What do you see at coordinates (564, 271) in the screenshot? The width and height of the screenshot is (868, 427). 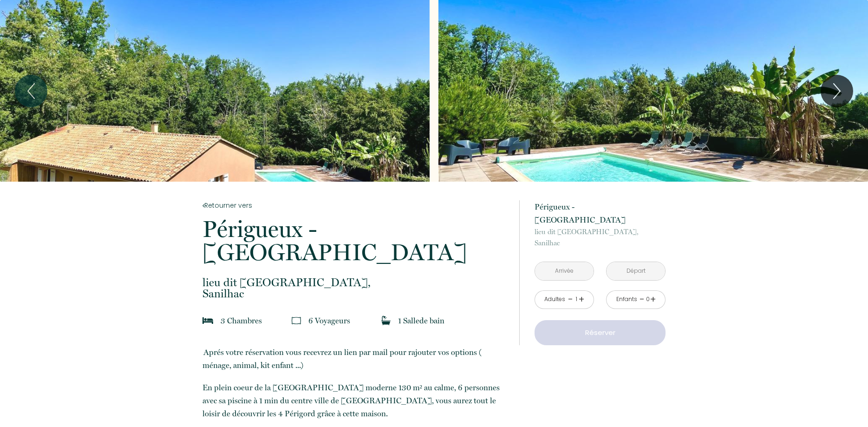 I see `input: Arrivée` at bounding box center [564, 271].